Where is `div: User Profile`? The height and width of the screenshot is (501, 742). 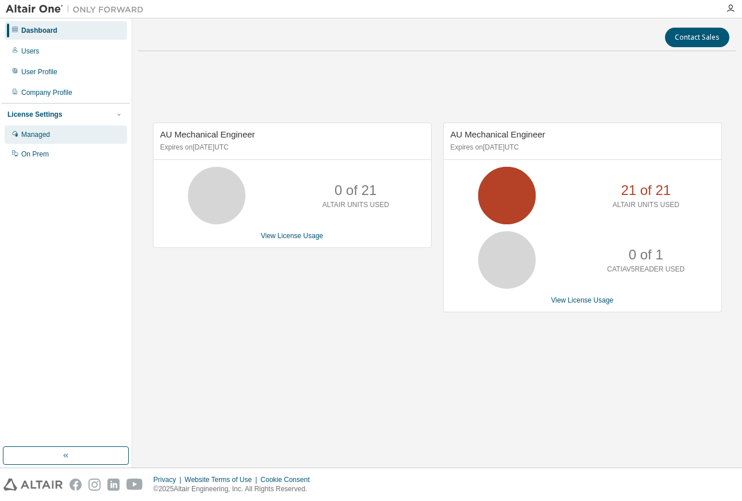 div: User Profile is located at coordinates (39, 72).